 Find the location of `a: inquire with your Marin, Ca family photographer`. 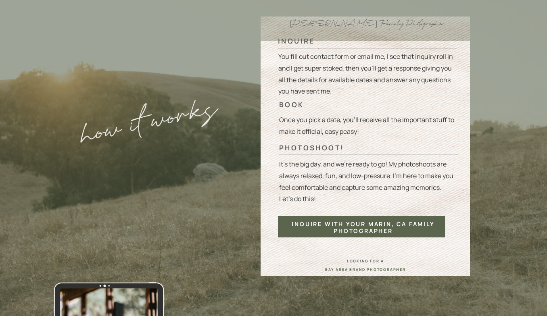

a: inquire with your Marin, Ca family photographer is located at coordinates (363, 225).